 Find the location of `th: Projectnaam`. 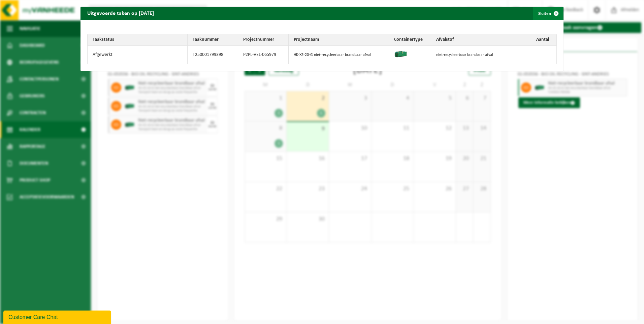

th: Projectnaam is located at coordinates (339, 40).